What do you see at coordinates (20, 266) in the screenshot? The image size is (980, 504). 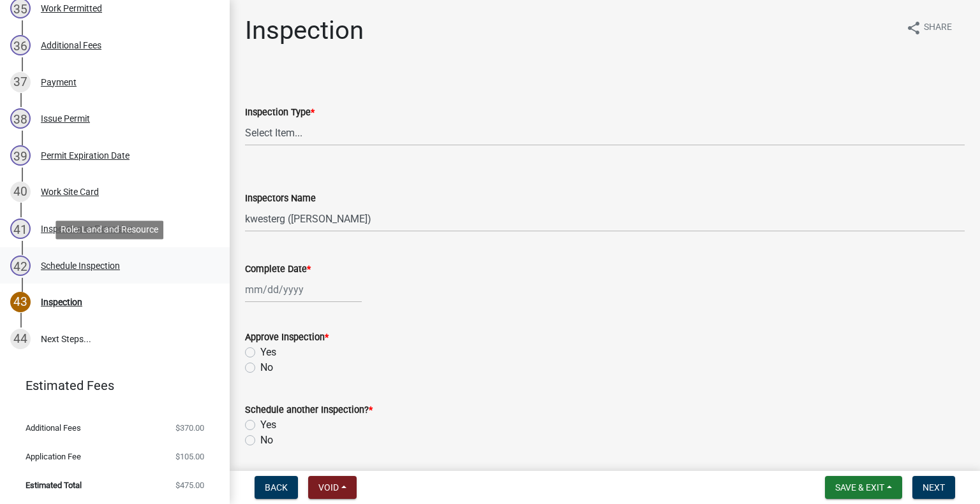 I see `div: 42` at bounding box center [20, 266].